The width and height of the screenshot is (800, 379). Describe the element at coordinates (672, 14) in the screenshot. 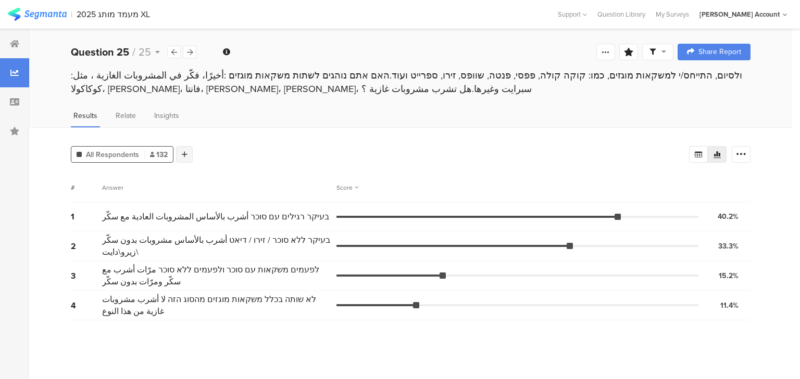

I see `div: My Surveys` at that location.